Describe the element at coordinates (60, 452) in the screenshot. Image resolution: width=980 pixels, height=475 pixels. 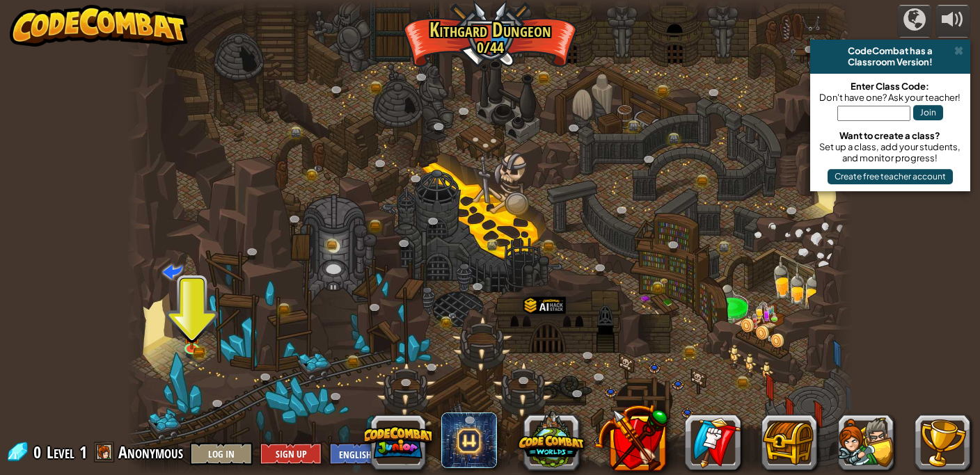
I see `span: Level` at that location.